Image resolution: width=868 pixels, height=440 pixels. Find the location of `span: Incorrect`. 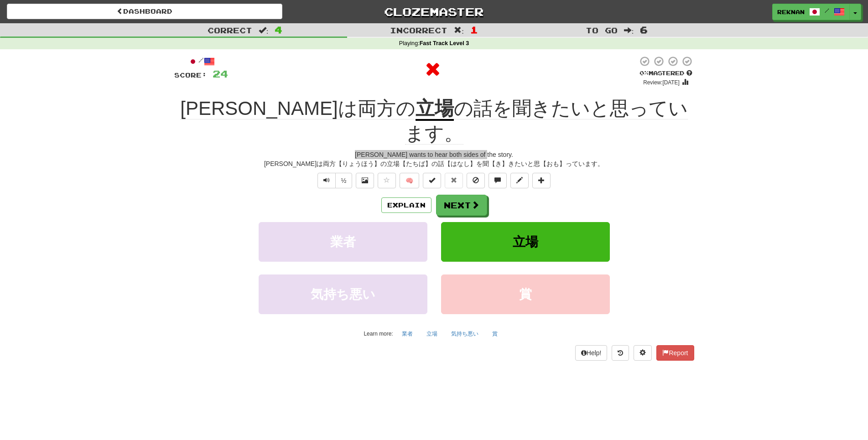

span: Incorrect is located at coordinates (419, 30).